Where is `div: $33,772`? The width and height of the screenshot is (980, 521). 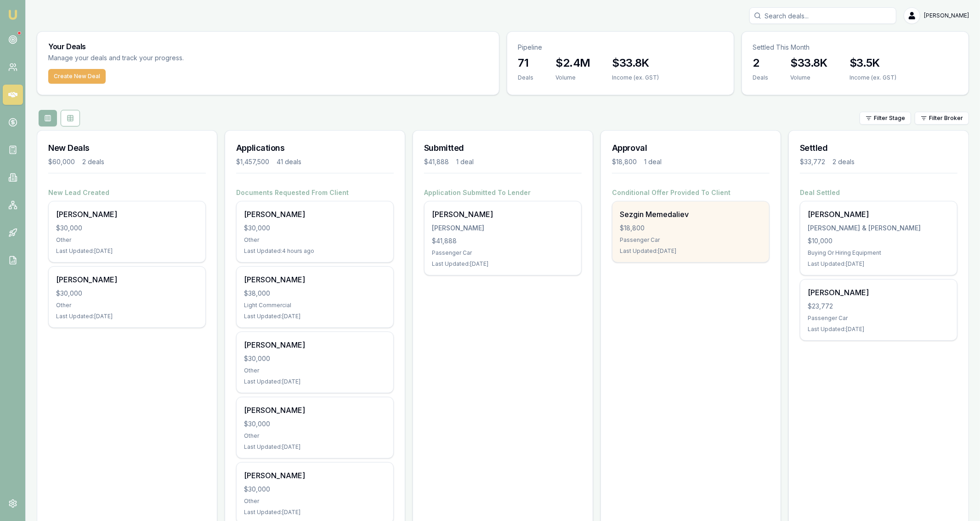 div: $33,772 is located at coordinates (812, 162).